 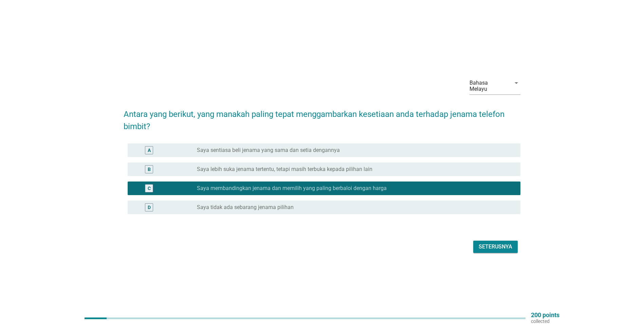 I want to click on label: Saya tidak ada sebarang jenama pilihan, so click(x=246, y=207).